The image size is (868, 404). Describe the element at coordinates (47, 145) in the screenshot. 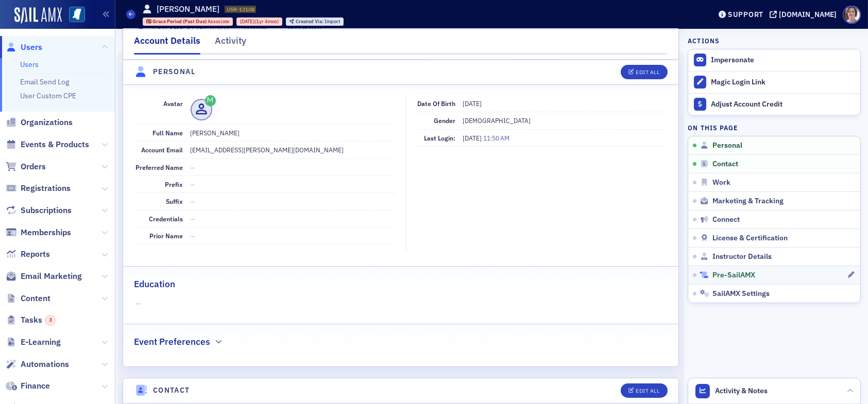

I see `a: Events & Products` at that location.